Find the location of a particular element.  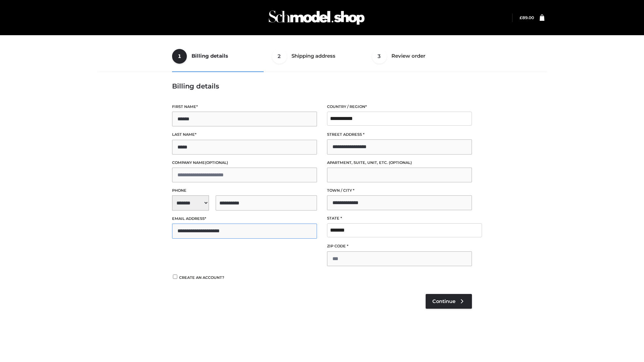

img: Schmodel Admin 964 is located at coordinates (317, 18).